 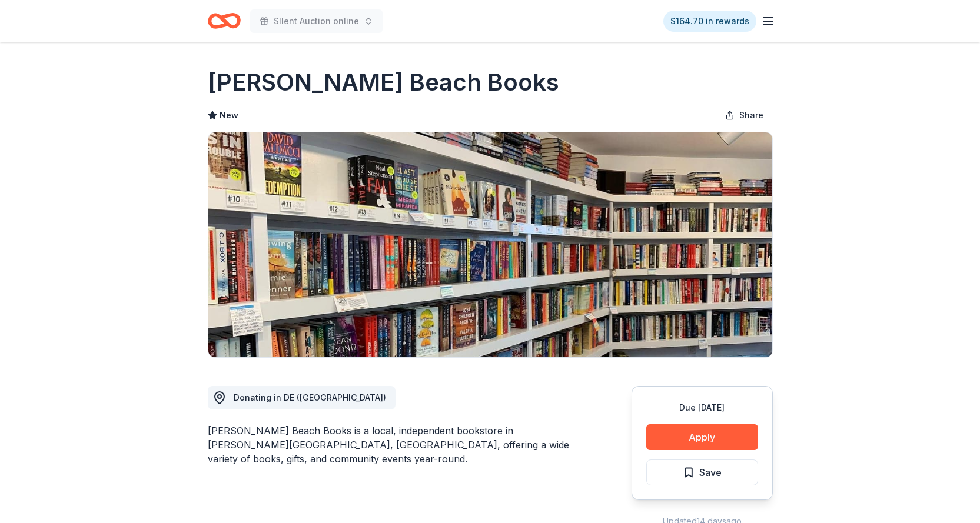 I want to click on span: Save, so click(x=710, y=473).